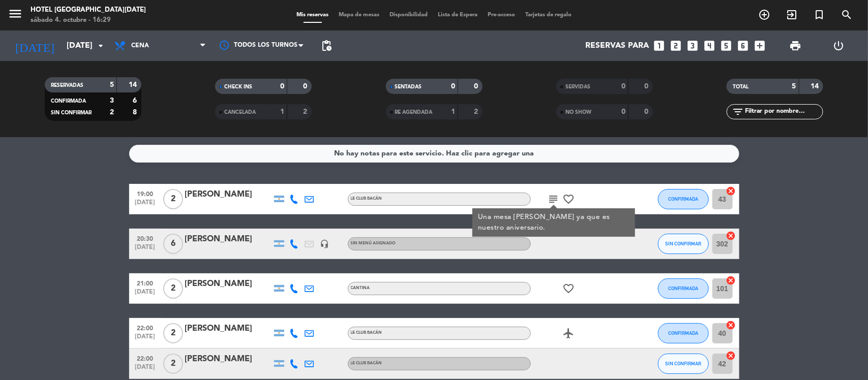 This screenshot has width=868, height=380. I want to click on i: airplanemode_active, so click(569, 333).